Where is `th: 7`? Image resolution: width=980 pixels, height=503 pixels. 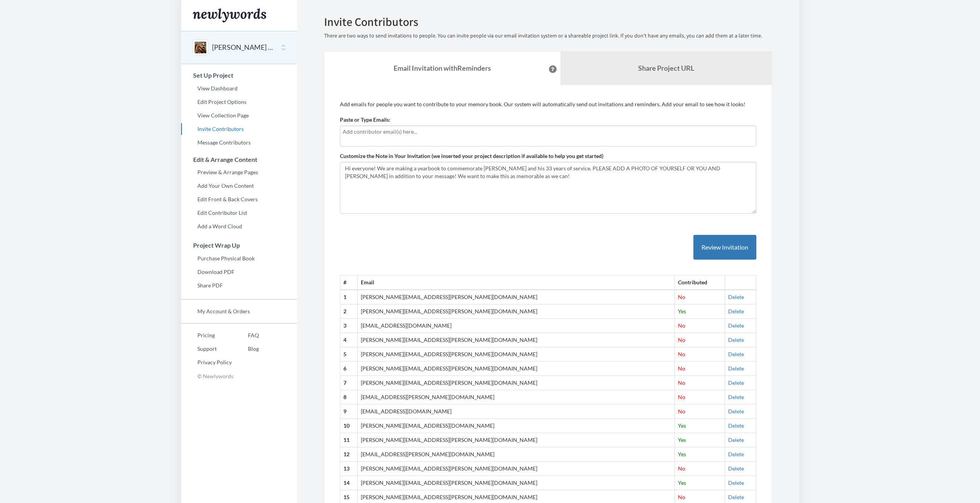
th: 7 is located at coordinates (349, 382).